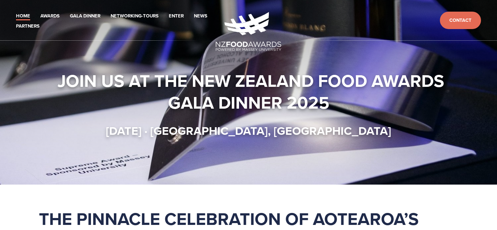 The image size is (497, 230). What do you see at coordinates (23, 16) in the screenshot?
I see `a: Home` at bounding box center [23, 16].